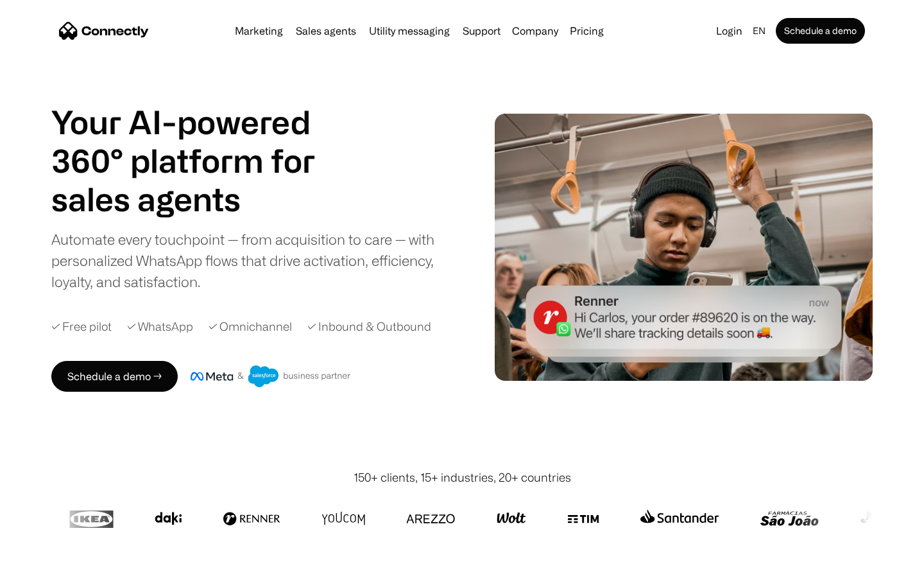 The image size is (924, 578). What do you see at coordinates (254, 260) in the screenshot?
I see `div: Automate every touchpoint — from acquisition to care — with personalized WhatsApp flows that driv...` at bounding box center [254, 260].